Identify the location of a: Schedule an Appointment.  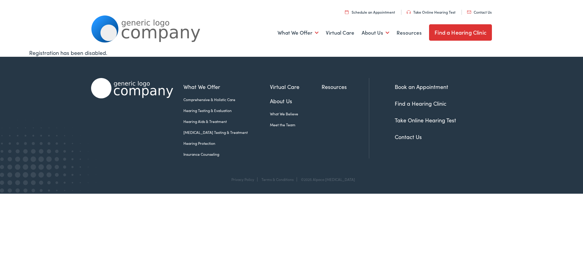
(370, 12).